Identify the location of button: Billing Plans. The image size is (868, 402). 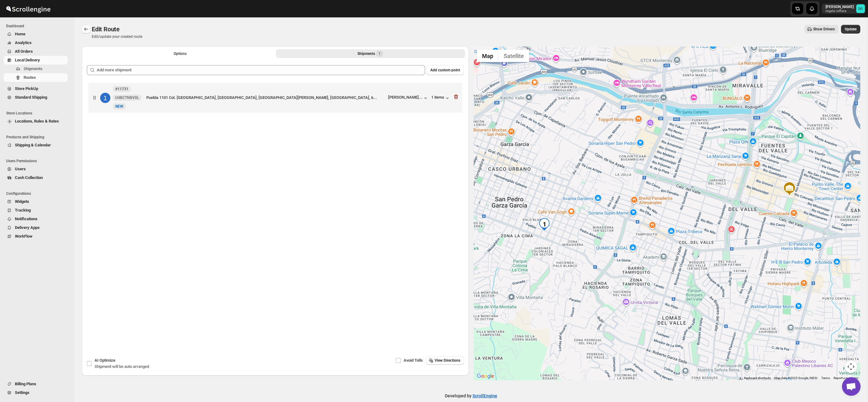
(36, 384).